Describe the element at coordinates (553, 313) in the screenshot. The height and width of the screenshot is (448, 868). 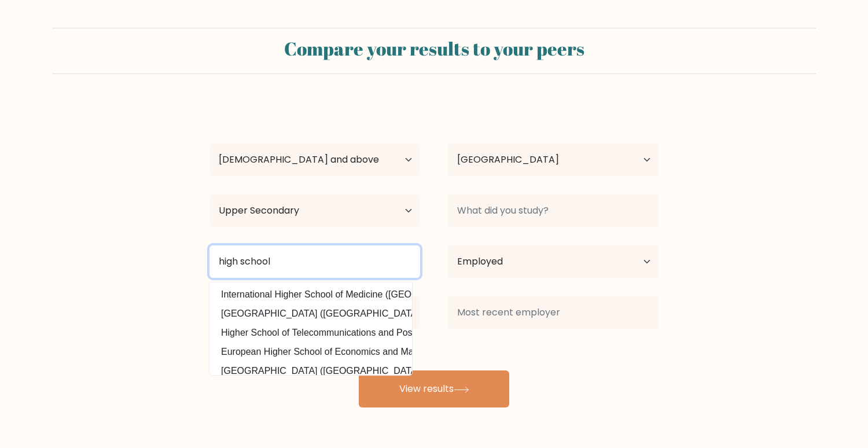
I see `input: Most recent employer` at that location.